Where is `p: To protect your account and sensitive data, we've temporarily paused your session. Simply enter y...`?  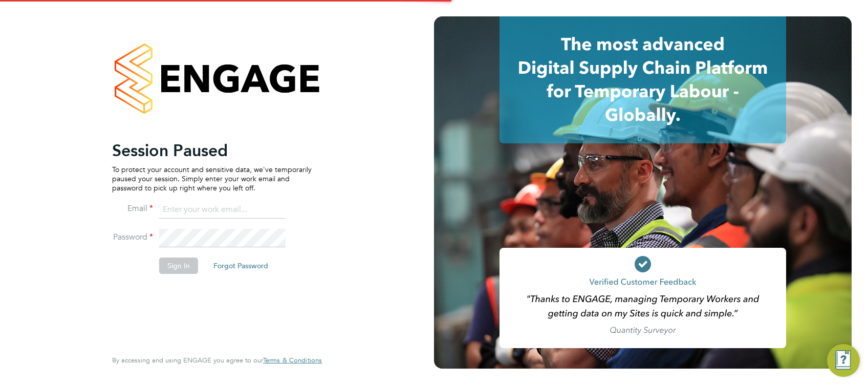 p: To protect your account and sensitive data, we've temporarily paused your session. Simply enter y... is located at coordinates (212, 178).